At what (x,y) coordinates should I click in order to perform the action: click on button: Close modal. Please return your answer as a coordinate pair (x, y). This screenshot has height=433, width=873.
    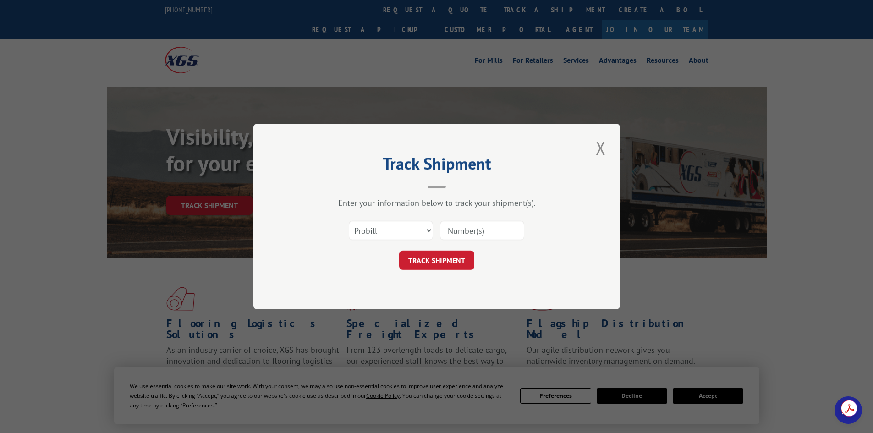
    Looking at the image, I should click on (601, 148).